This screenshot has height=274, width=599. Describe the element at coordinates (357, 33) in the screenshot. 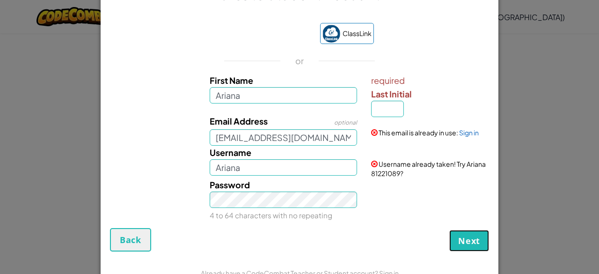

I see `span: ClassLink` at that location.